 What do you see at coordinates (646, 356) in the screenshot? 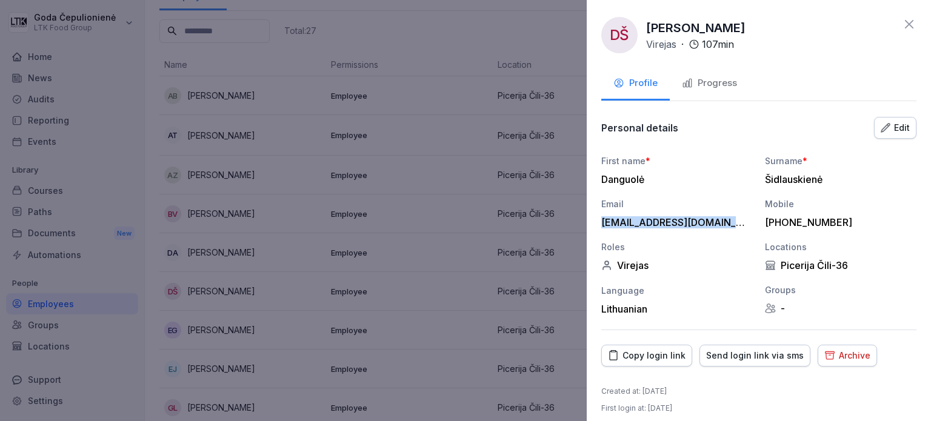
I see `button: Copy login link` at bounding box center [646, 356].